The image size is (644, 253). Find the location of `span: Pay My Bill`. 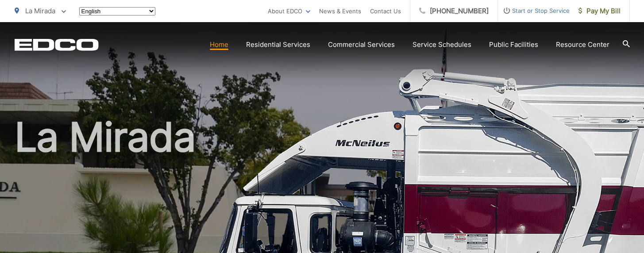

span: Pay My Bill is located at coordinates (598, 11).